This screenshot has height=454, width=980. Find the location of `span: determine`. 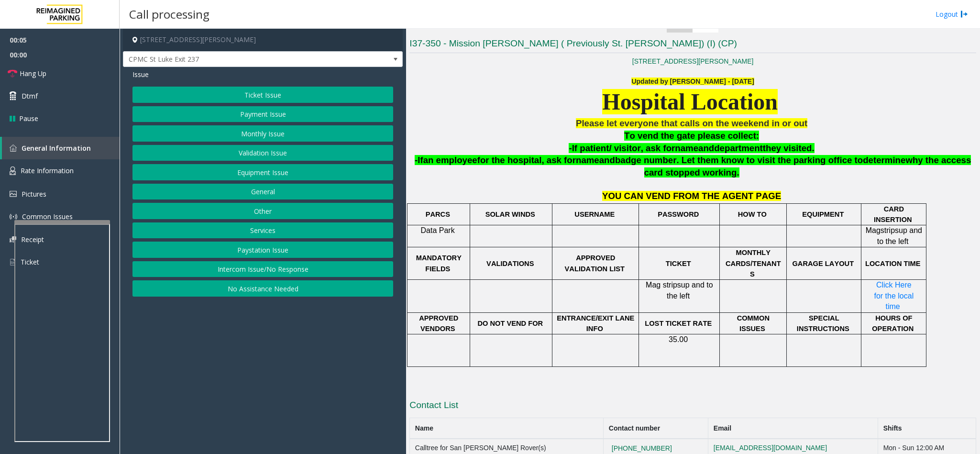

span: determine is located at coordinates (884, 160).